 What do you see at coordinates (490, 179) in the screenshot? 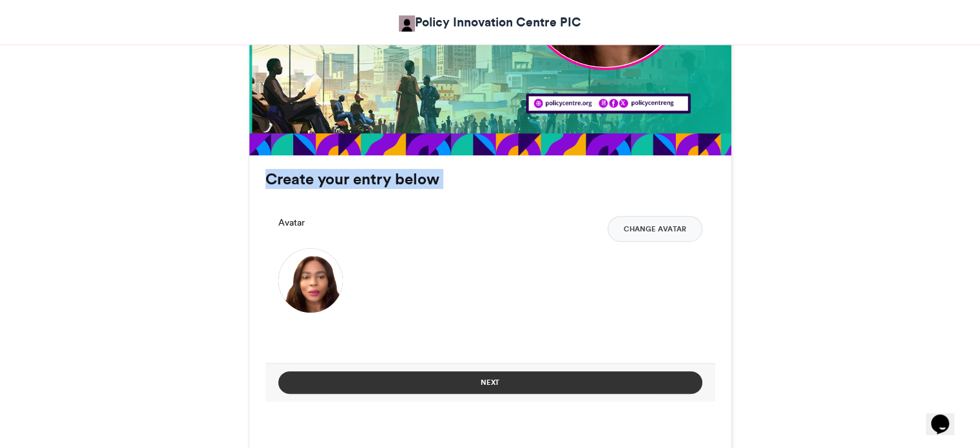
I see `h3: Create your entry below` at bounding box center [490, 179].